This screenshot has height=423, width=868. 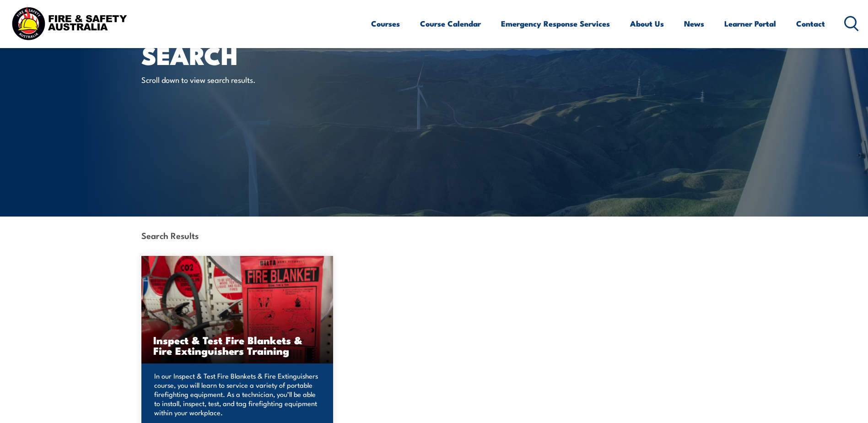 I want to click on a: Contact, so click(x=810, y=23).